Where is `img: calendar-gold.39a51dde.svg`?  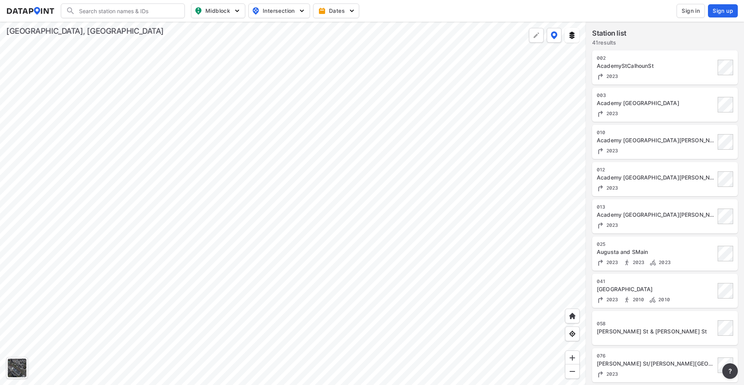
img: calendar-gold.39a51dde.svg is located at coordinates (322, 11).